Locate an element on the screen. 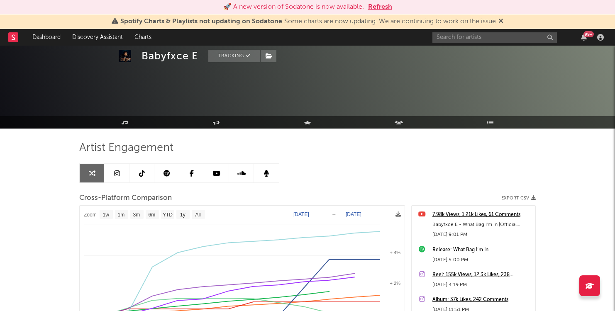  text: 3m is located at coordinates (136, 215).